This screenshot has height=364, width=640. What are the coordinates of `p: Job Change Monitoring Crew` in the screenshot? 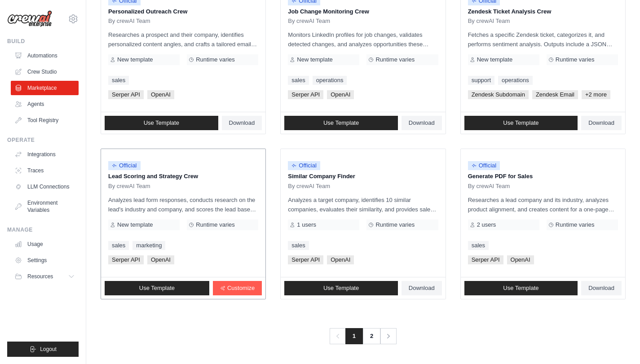 It's located at (363, 12).